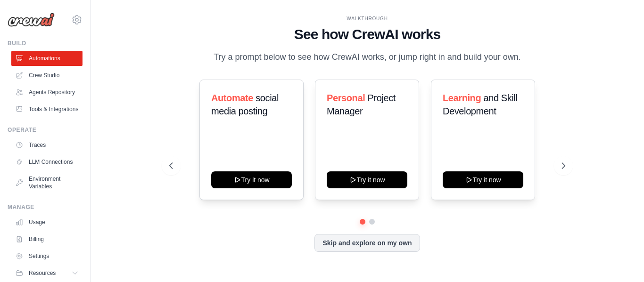 Image resolution: width=644 pixels, height=282 pixels. Describe the element at coordinates (367, 18) in the screenshot. I see `div: WALKTHROUGH` at that location.